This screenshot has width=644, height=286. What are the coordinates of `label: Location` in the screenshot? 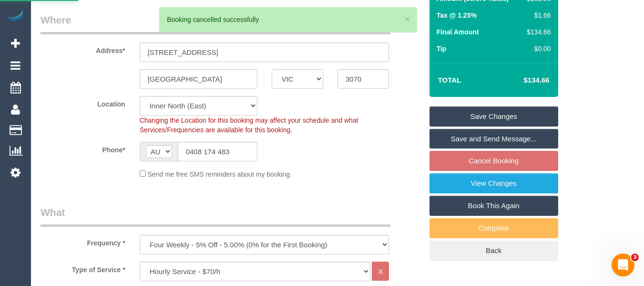 It's located at (83, 102).